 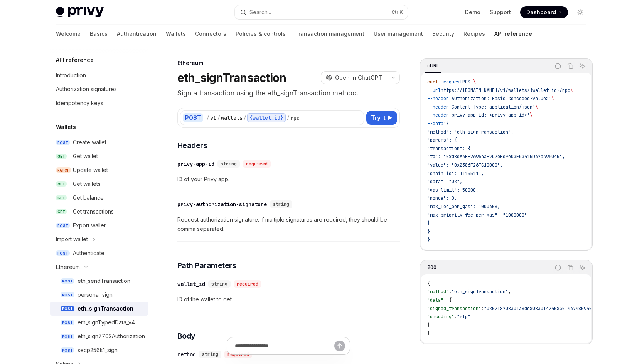 What do you see at coordinates (100, 309) in the screenshot?
I see `a: POSTeth_signTransaction` at bounding box center [100, 309].